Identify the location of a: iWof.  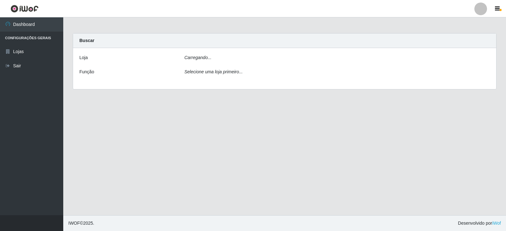
(496, 223).